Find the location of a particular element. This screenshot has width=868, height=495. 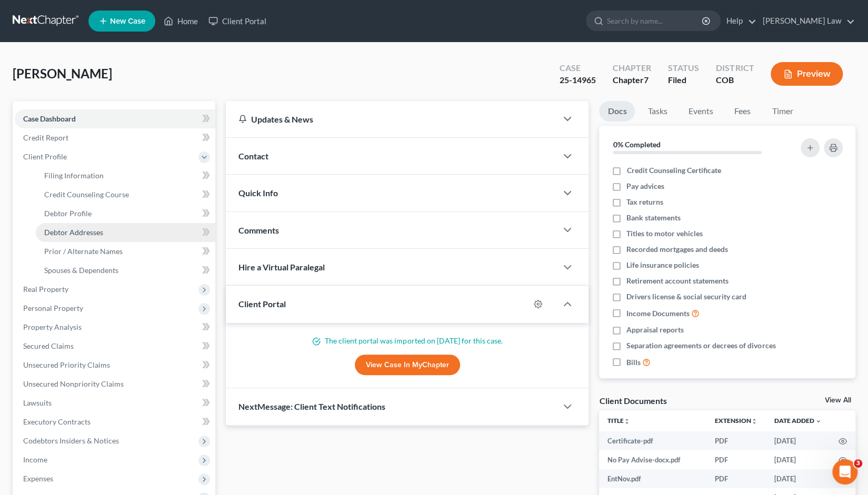

a: Events is located at coordinates (700, 111).